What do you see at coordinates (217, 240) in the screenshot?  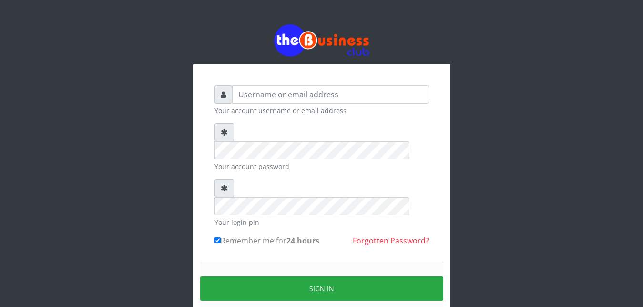 I see `input: Remember me for24 hours` at bounding box center [217, 240].